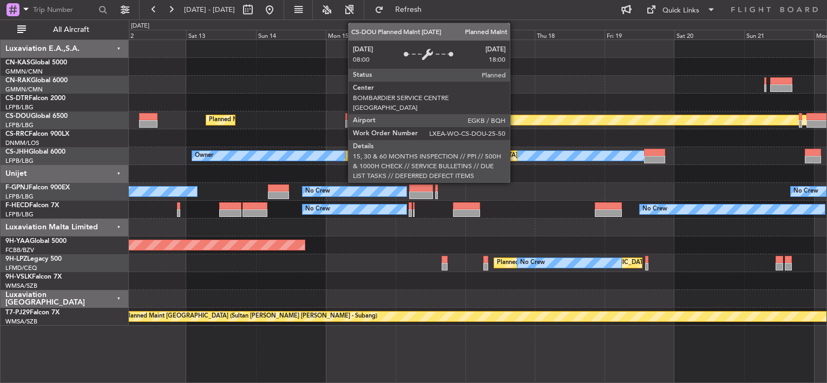  Describe the element at coordinates (17, 188) in the screenshot. I see `span: F-GPNJ` at that location.